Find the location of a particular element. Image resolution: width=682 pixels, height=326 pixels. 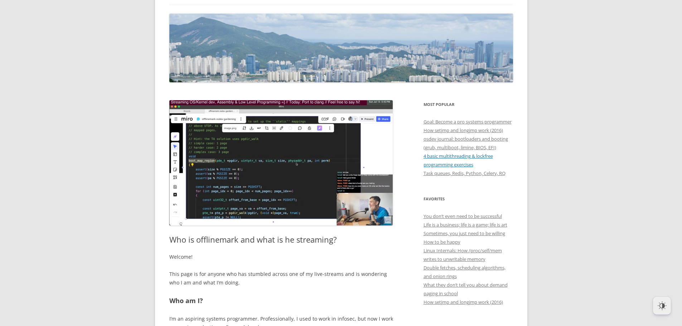

a: Sometimes, you just need to be willing is located at coordinates (464, 233).